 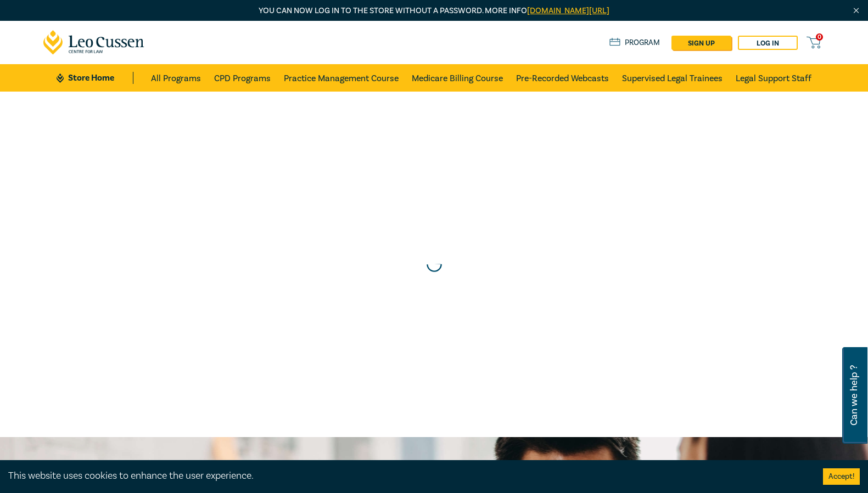 What do you see at coordinates (434, 11) in the screenshot?
I see `p: You can now log in to the store without a password. More info` at bounding box center [434, 11].